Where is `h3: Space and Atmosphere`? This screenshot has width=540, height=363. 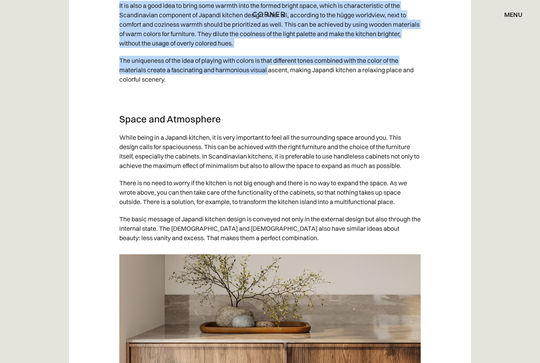
h3: Space and Atmosphere is located at coordinates (270, 119).